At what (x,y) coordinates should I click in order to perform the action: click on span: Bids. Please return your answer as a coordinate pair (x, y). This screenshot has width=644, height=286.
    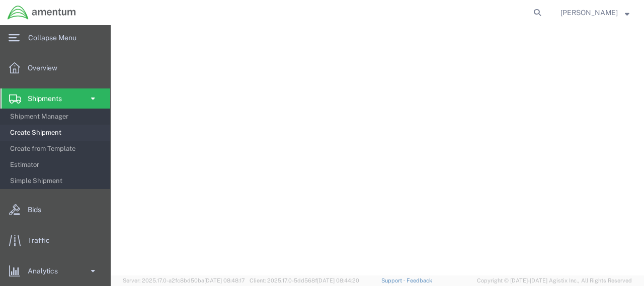
    Looking at the image, I should click on (38, 210).